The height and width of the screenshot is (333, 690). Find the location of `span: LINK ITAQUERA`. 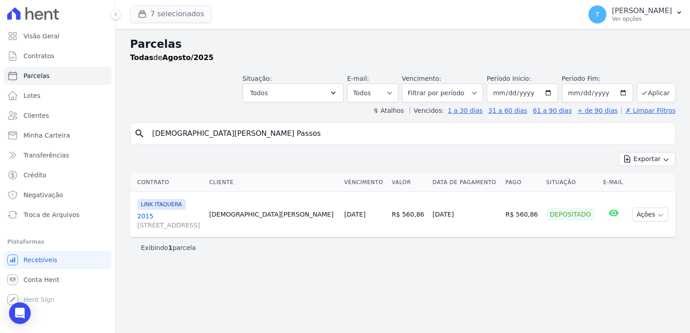

span: LINK ITAQUERA is located at coordinates (161, 205).